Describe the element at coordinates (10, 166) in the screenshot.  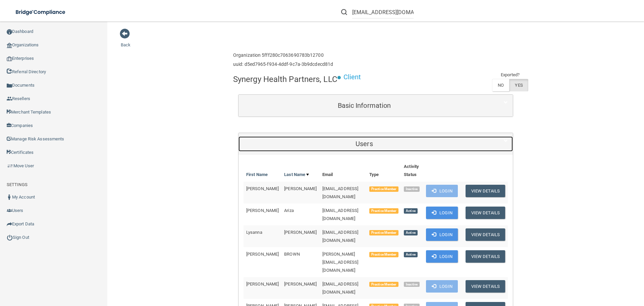
I see `img: briefcase.64adab9b.png` at that location.